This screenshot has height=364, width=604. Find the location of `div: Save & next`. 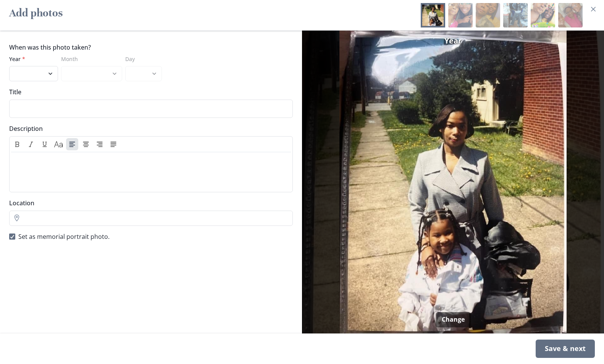

div: Save & next is located at coordinates (565, 348).